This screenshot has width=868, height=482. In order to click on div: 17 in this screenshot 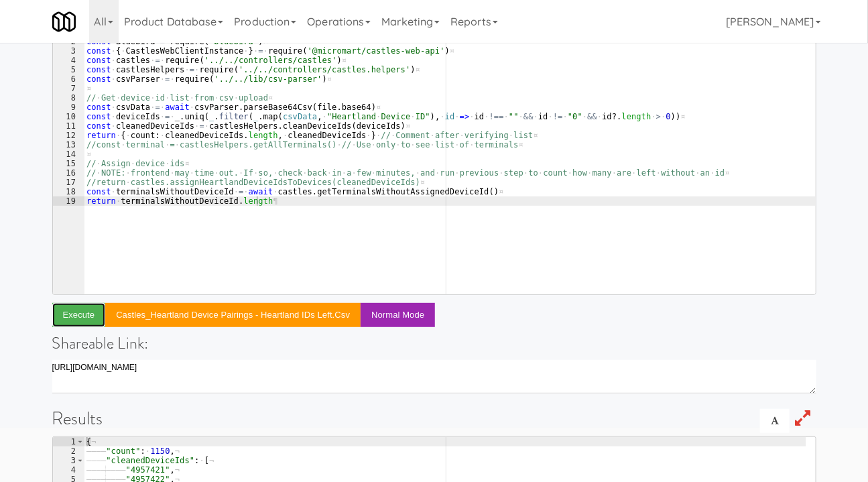, I will do `click(69, 182)`.